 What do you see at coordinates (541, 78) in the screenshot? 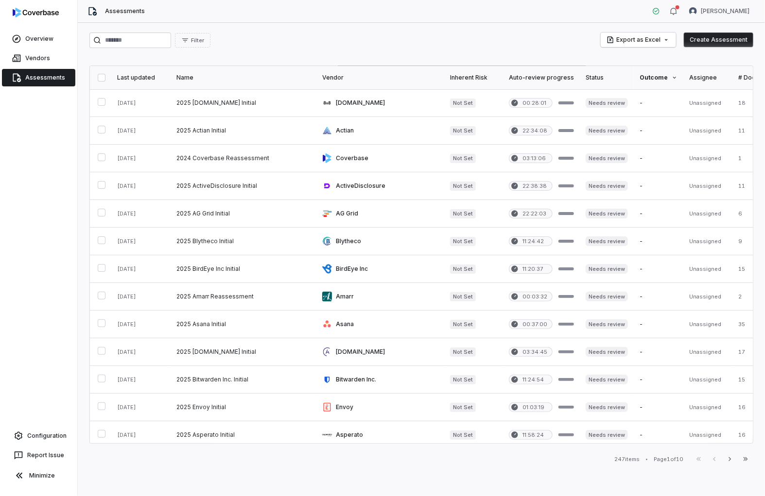
I see `div: Auto-review progress` at bounding box center [541, 78].